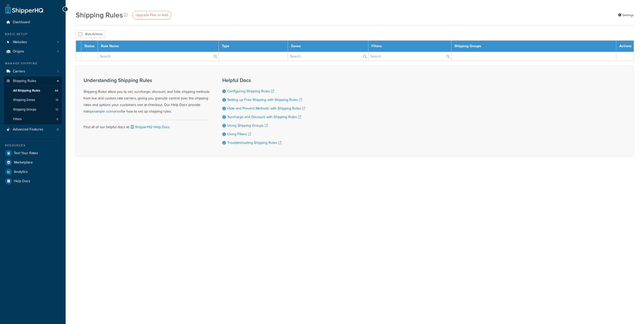 This screenshot has width=644, height=324. Describe the element at coordinates (255, 142) in the screenshot. I see `a: Troubleshooting Shipping Rules` at that location.